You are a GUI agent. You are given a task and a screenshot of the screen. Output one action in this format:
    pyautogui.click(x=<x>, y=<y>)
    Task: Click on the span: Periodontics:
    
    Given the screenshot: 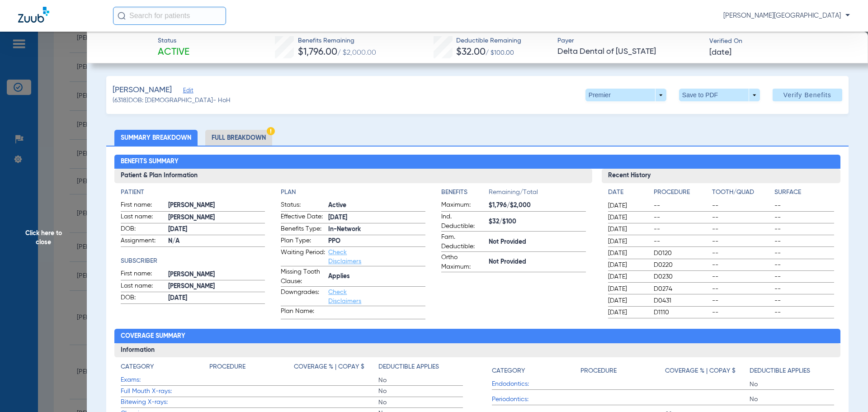 What is the action you would take?
    pyautogui.click(x=536, y=399)
    